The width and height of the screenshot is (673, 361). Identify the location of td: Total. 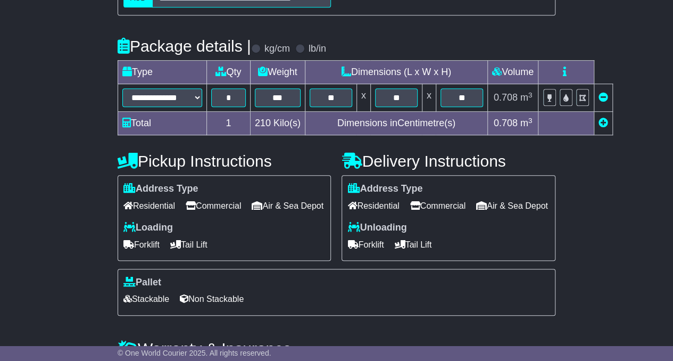
(162, 123).